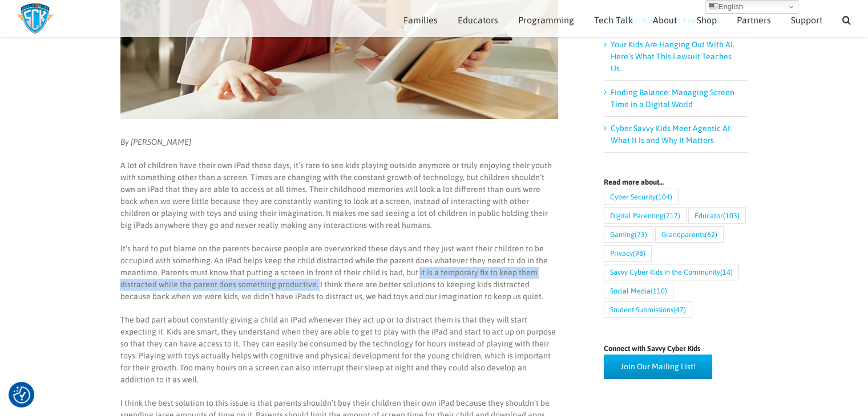  What do you see at coordinates (35, 18) in the screenshot?
I see `img: Savvy Cyber Kids Logo` at bounding box center [35, 18].